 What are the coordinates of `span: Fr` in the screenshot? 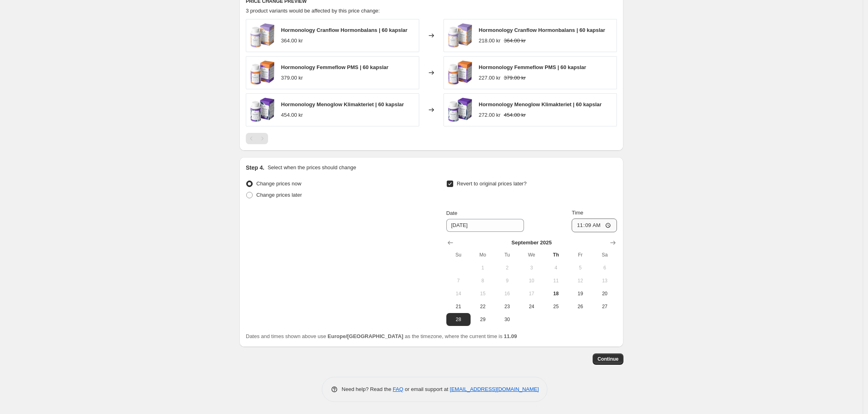 It's located at (580, 255).